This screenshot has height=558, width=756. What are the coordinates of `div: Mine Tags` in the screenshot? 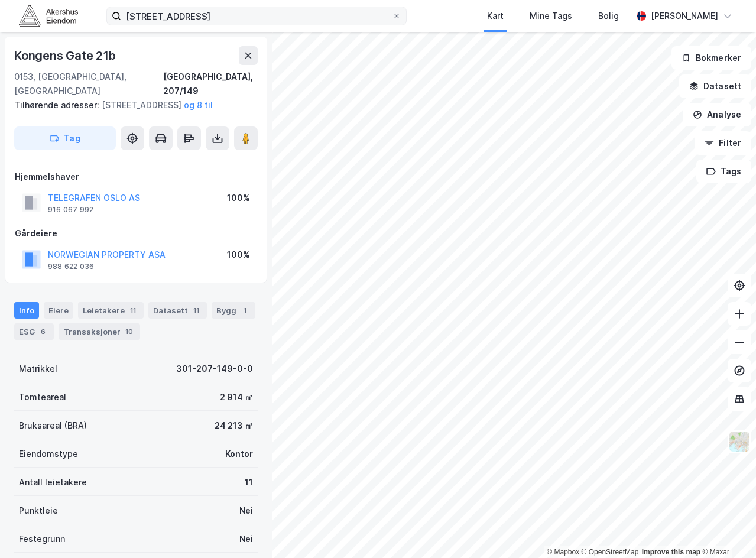 It's located at (551, 16).